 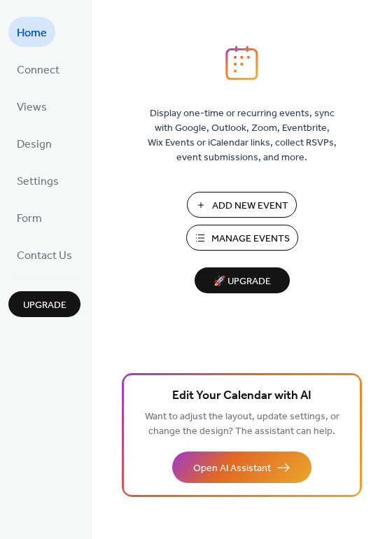 What do you see at coordinates (242, 280) in the screenshot?
I see `button: 🚀 Upgrade` at bounding box center [242, 280].